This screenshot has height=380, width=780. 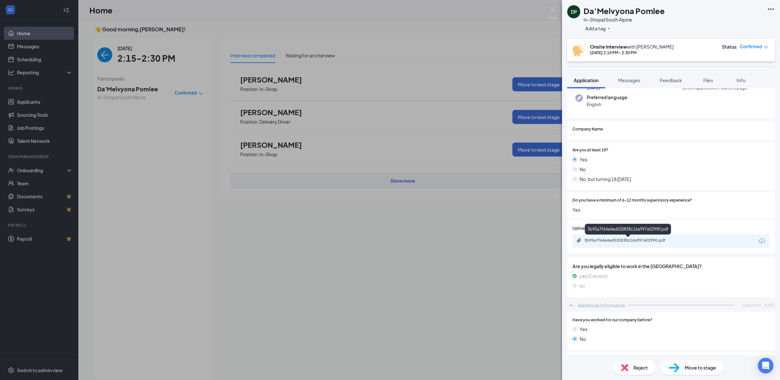 What do you see at coordinates (624, 11) in the screenshot?
I see `h1: Da’Melvyona Pomlee` at bounding box center [624, 11].